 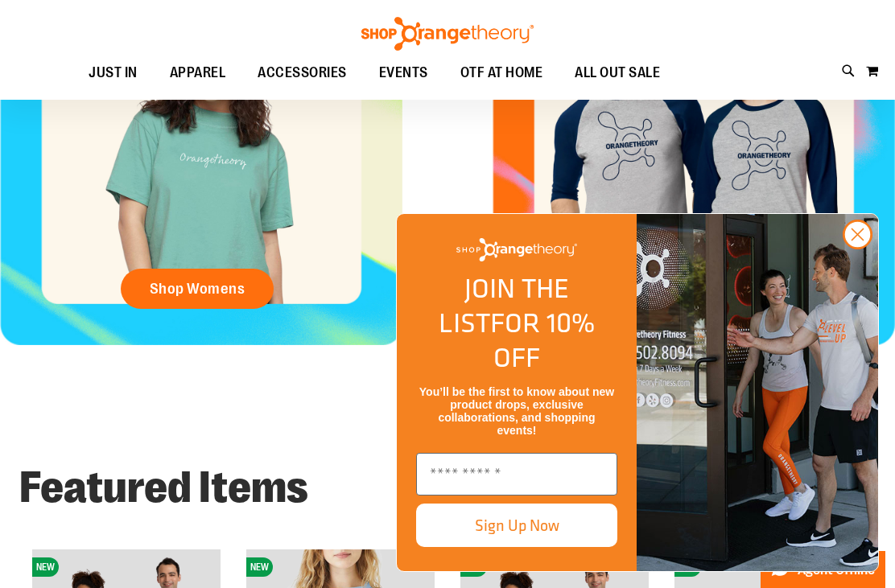 I want to click on span: JOIN THE LIST, so click(x=504, y=305).